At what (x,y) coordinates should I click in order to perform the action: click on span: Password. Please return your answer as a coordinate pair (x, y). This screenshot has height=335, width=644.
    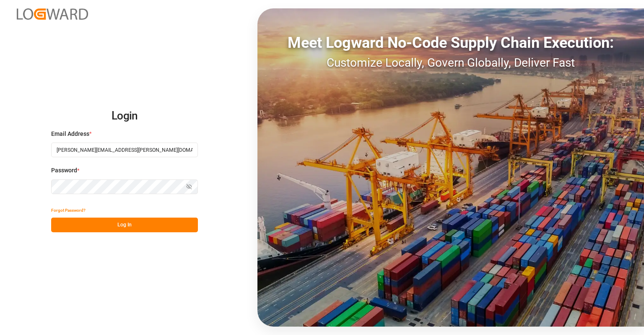
    Looking at the image, I should click on (64, 170).